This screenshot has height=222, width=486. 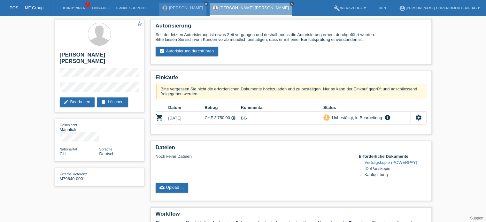 I want to click on i: info, so click(x=387, y=118).